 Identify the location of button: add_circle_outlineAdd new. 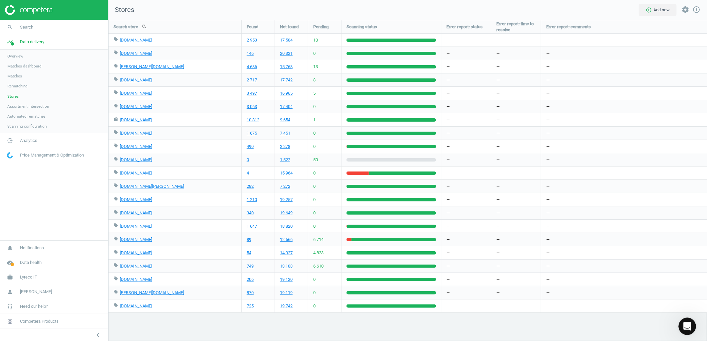
(658, 10).